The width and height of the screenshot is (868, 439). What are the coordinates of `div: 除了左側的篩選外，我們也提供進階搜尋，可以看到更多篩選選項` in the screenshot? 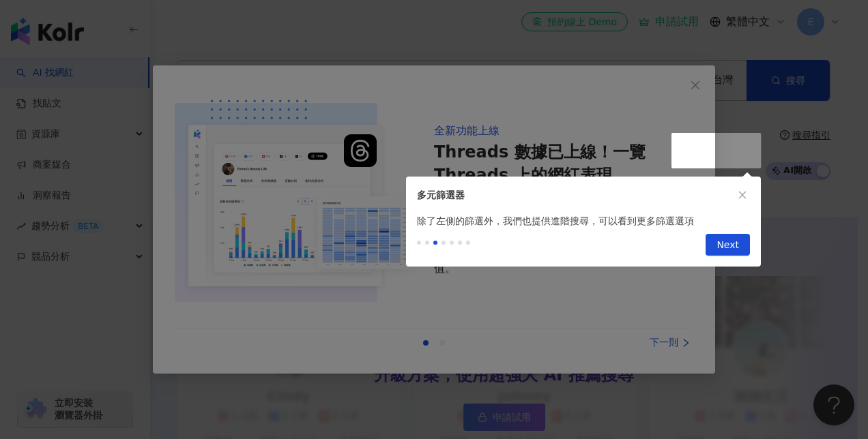 It's located at (583, 221).